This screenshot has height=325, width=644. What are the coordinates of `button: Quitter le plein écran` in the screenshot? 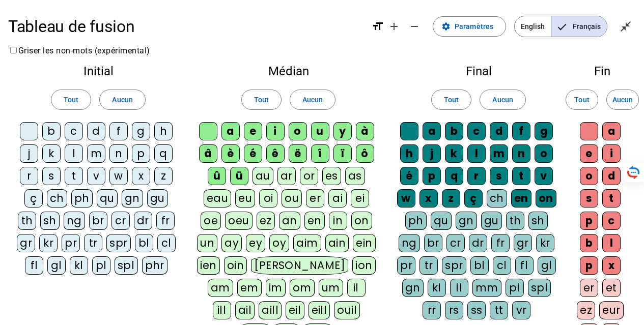 It's located at (625, 27).